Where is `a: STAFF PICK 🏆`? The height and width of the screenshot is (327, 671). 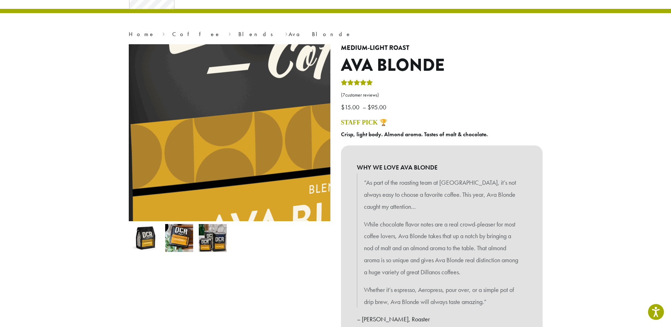 a: STAFF PICK 🏆 is located at coordinates (364, 122).